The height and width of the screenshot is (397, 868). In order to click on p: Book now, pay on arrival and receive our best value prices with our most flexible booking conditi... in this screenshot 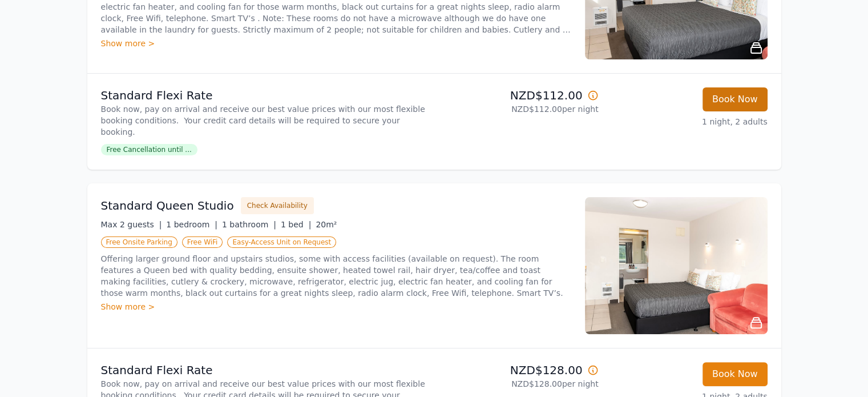, I will do `click(265, 120)`.